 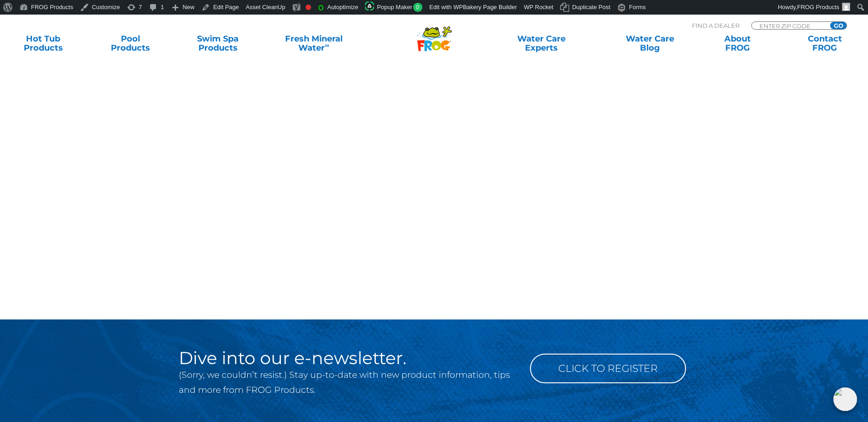 I want to click on div: Focus keyphrase not set, so click(x=308, y=7).